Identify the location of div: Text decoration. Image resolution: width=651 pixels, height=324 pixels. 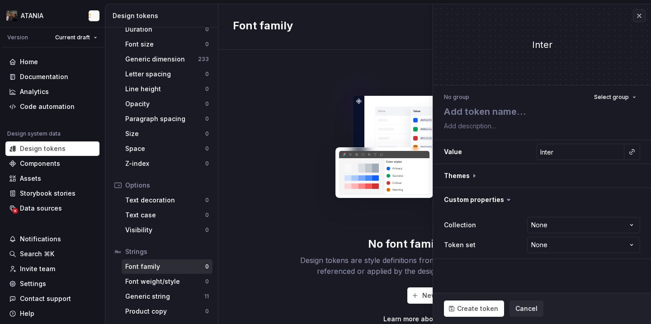
(165, 200).